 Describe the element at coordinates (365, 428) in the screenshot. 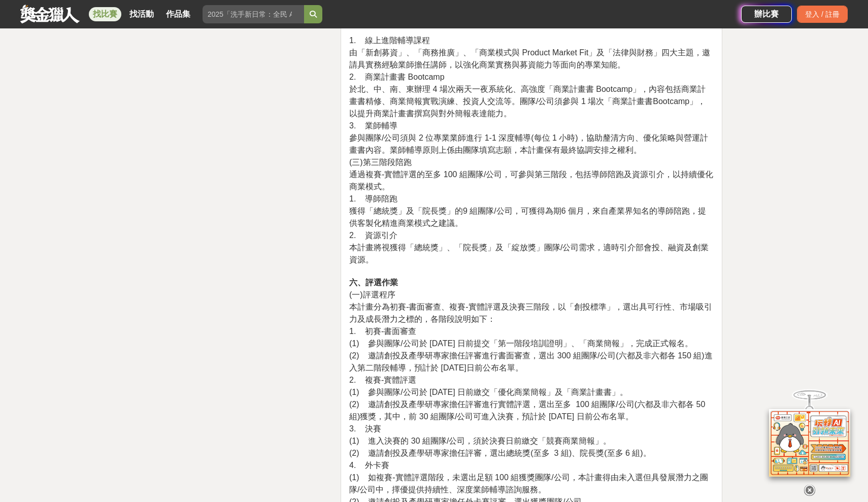

I see `span: 3. 決賽` at that location.